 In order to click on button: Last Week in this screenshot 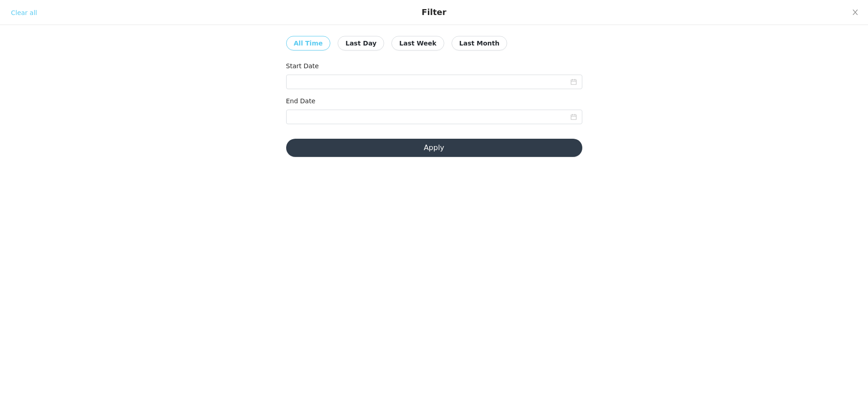, I will do `click(418, 43)`.